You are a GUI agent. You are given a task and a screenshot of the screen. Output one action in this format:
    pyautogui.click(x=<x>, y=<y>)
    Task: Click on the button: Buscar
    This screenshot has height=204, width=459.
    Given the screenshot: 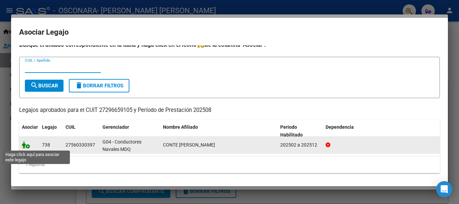 What is the action you would take?
    pyautogui.click(x=44, y=86)
    